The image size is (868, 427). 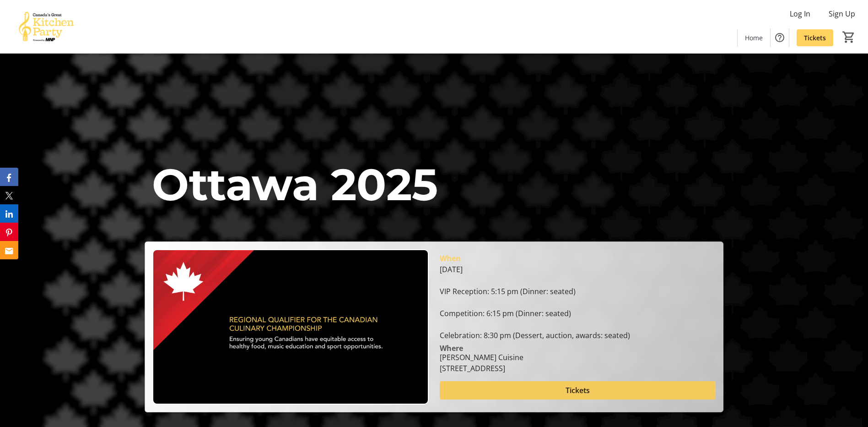 What do you see at coordinates (800, 14) in the screenshot?
I see `span: Log In` at bounding box center [800, 14].